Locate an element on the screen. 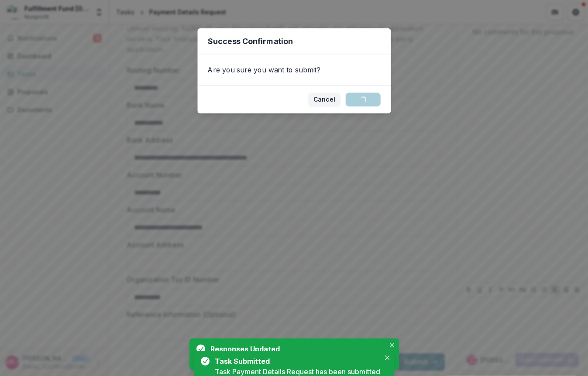 The width and height of the screenshot is (588, 376). header: Success Confirmation is located at coordinates (293, 41).